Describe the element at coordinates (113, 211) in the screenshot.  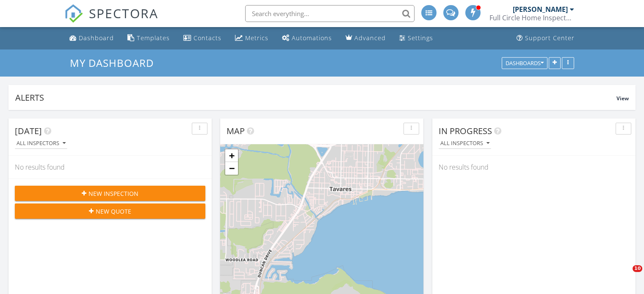
I see `span: New Quote` at that location.